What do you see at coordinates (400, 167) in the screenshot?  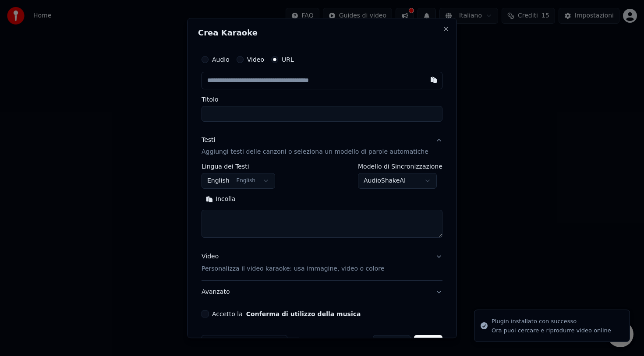 I see `label: Modello di Sincronizzazione` at bounding box center [400, 167].